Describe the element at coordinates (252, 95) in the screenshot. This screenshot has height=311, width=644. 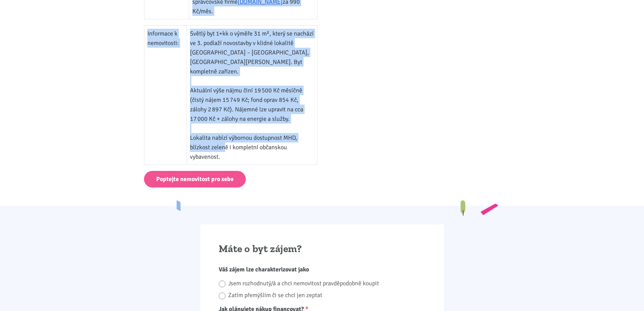
I see `td: Světlý byt 1+kk o výměře 31 m², který se nachází ve 3. podlaží novostavby v klidné lokalitě [GEOG...` at that location.